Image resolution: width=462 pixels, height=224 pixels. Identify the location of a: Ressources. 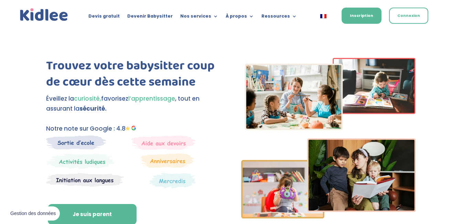
(279, 18).